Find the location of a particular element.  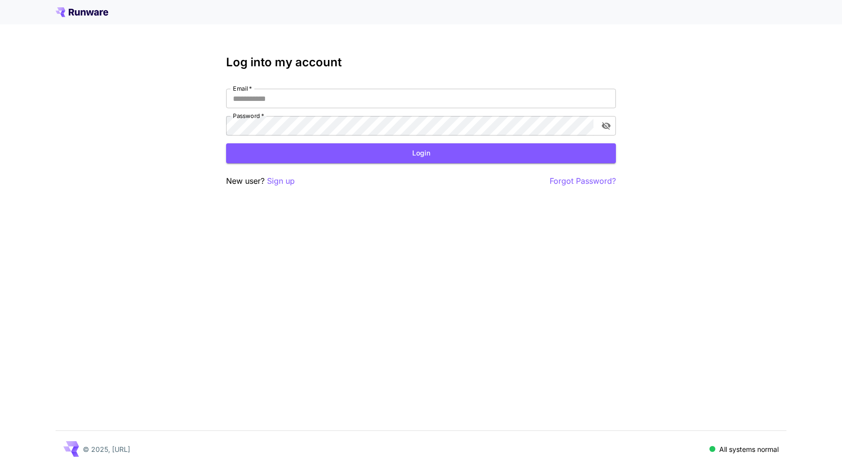

button: toggle password visibility is located at coordinates (607, 126).